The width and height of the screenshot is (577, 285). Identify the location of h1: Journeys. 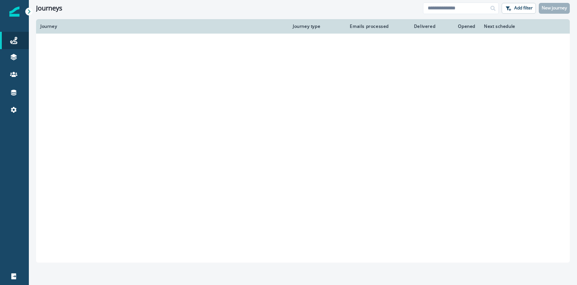
(49, 8).